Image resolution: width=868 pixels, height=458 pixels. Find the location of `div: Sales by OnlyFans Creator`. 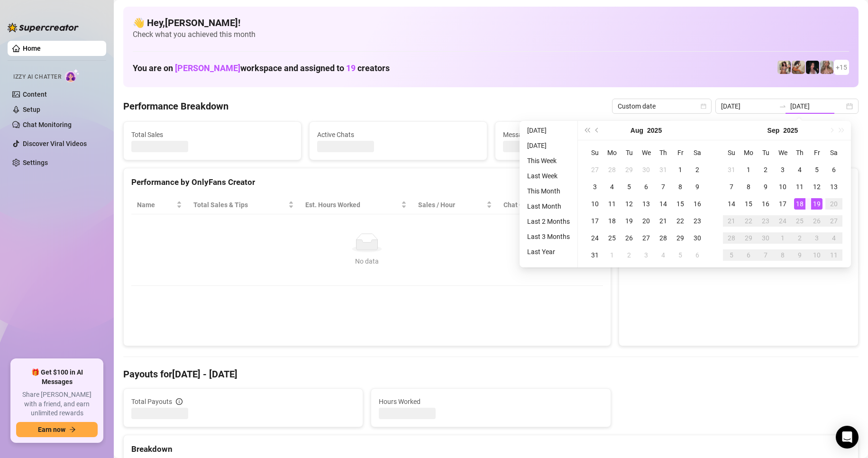

div: Sales by OnlyFans Creator is located at coordinates (738, 182).